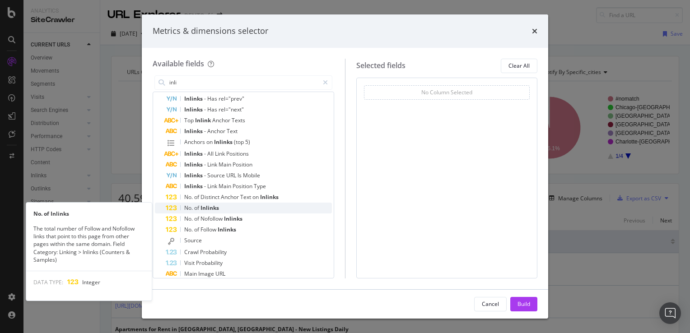 The height and width of the screenshot is (333, 690). Describe the element at coordinates (207, 274) in the screenshot. I see `span: Image` at that location.